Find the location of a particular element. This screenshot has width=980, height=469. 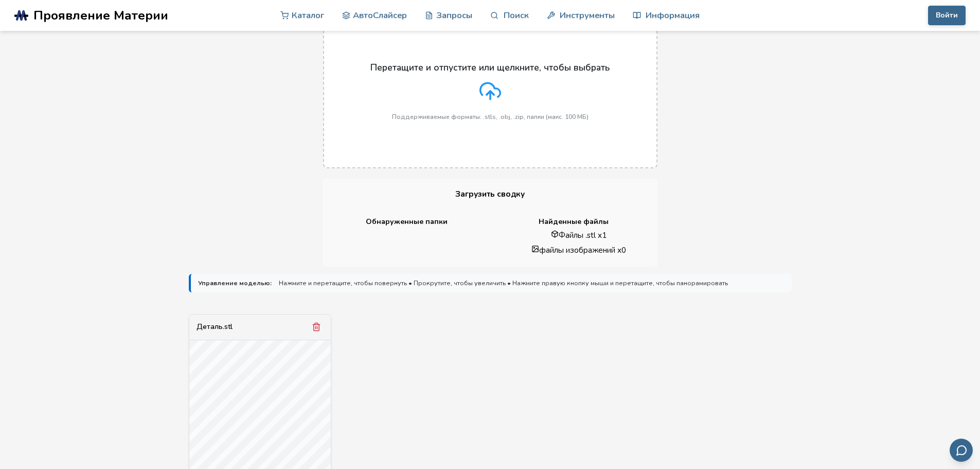

button: Войти is located at coordinates (947, 16).